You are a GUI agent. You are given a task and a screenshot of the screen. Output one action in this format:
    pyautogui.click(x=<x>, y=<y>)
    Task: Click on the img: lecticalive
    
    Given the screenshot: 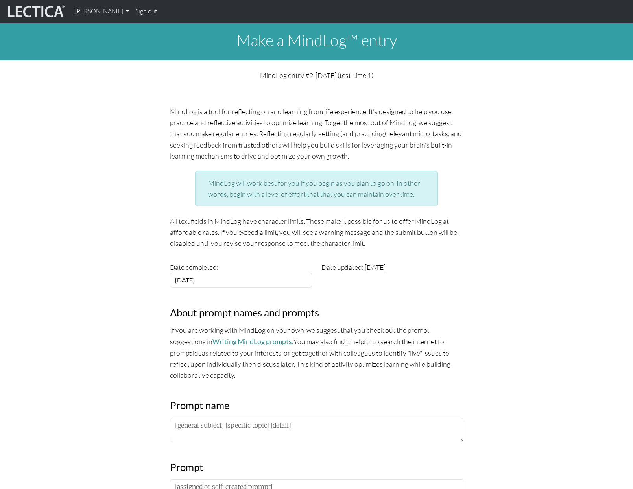 What is the action you would take?
    pyautogui.click(x=35, y=11)
    